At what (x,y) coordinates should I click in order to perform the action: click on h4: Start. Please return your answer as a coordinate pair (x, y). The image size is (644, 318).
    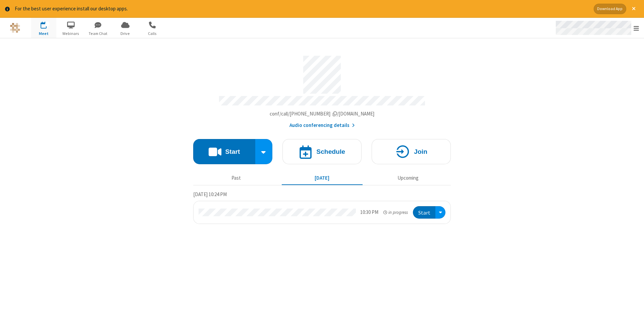
    Looking at the image, I should click on (233, 152).